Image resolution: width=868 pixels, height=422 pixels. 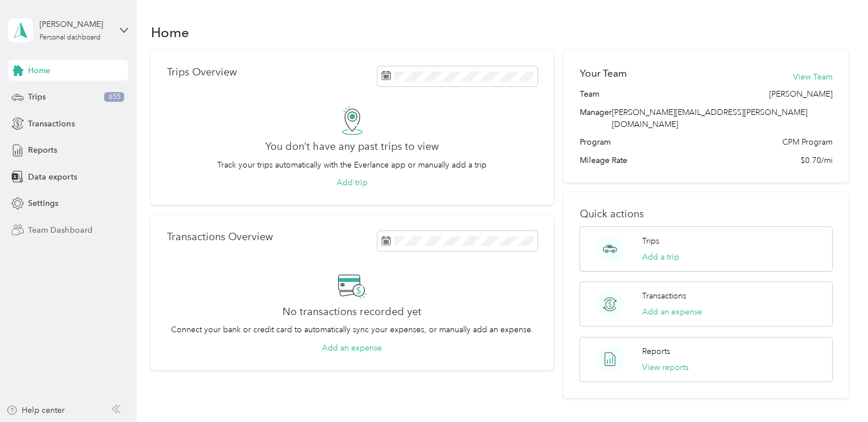 I want to click on h2: No transactions recorded yet, so click(x=352, y=311).